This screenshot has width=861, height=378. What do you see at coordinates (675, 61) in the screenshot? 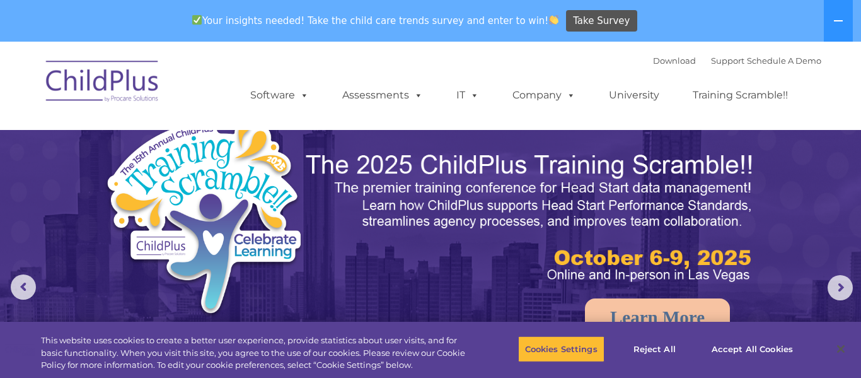
I see `a: Download` at bounding box center [675, 61].